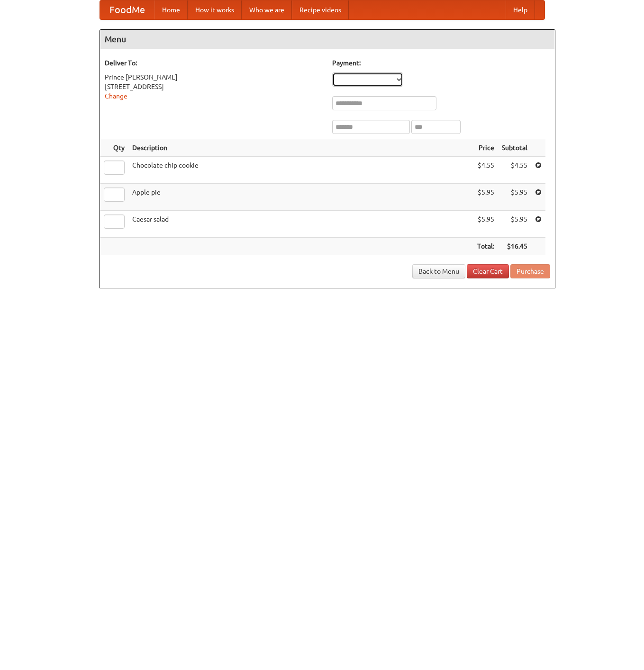 This screenshot has height=670, width=644. I want to click on a: How it works, so click(215, 10).